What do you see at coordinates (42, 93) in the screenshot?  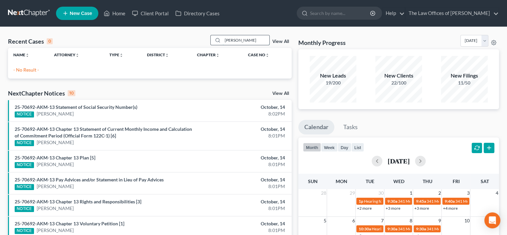 I see `div: NextChapter Notices` at bounding box center [42, 93].